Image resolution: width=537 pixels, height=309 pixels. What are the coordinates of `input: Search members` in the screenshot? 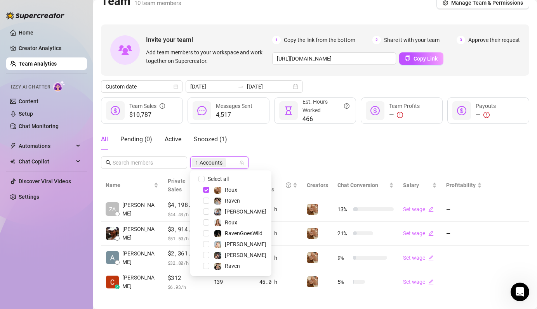 It's located at (144, 163).